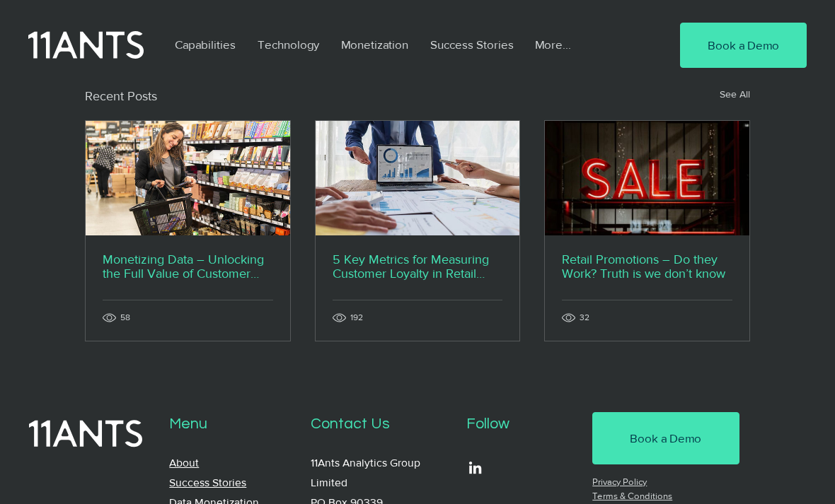  What do you see at coordinates (475, 467) in the screenshot?
I see `ul: Social Bar` at bounding box center [475, 467].